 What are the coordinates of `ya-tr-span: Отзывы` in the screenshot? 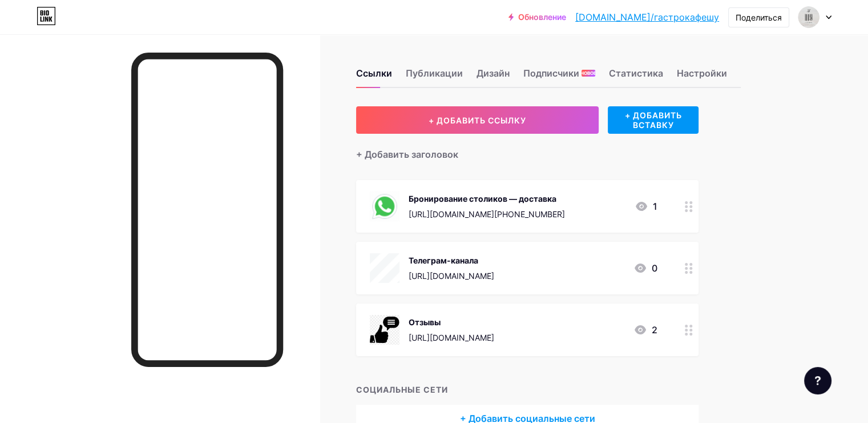 It's located at (424, 322).